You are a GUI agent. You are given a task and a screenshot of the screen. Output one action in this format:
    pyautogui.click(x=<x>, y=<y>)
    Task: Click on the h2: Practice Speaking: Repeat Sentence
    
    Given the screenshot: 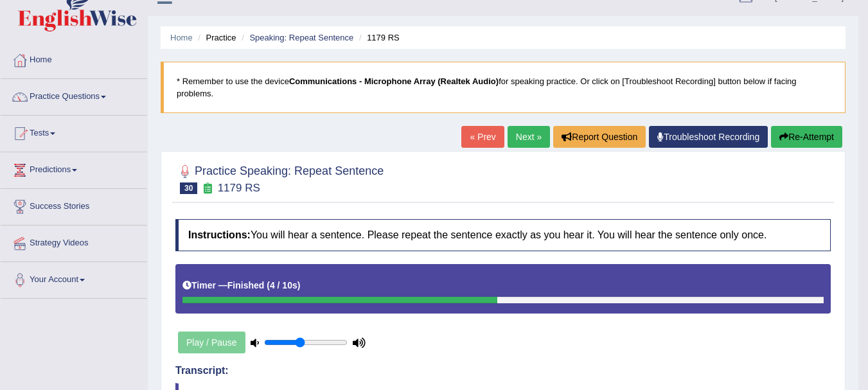 What is the action you would take?
    pyautogui.click(x=280, y=178)
    